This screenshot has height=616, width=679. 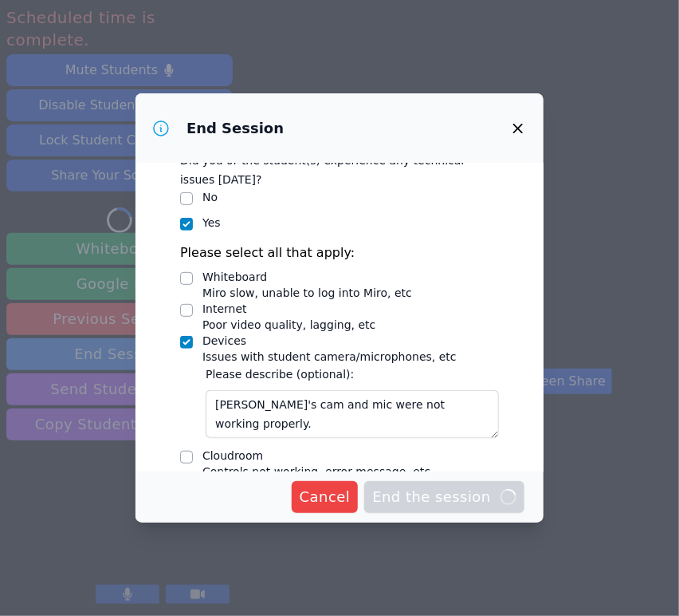 I want to click on button: End the session, so click(x=444, y=497).